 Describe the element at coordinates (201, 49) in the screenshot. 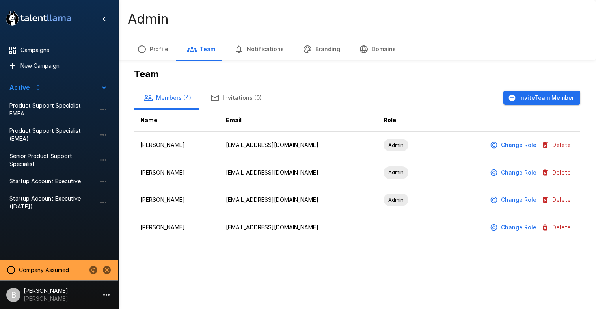

I see `button: Team` at that location.